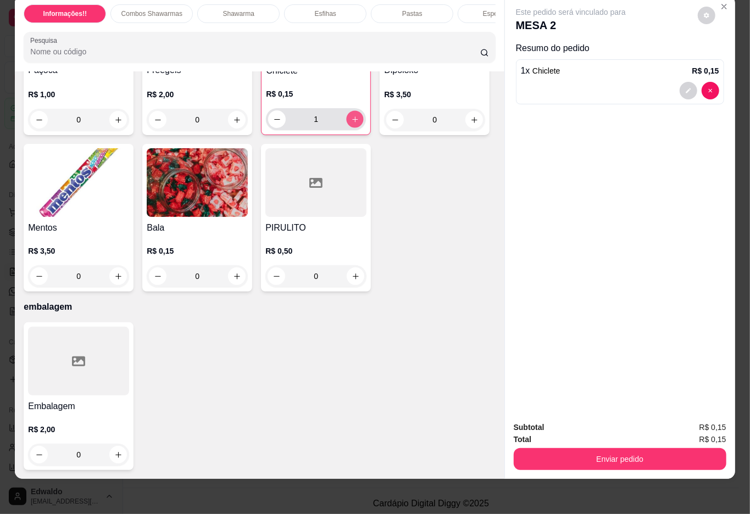 This screenshot has width=750, height=514. Describe the element at coordinates (571, 25) in the screenshot. I see `p: MESA 2` at that location.